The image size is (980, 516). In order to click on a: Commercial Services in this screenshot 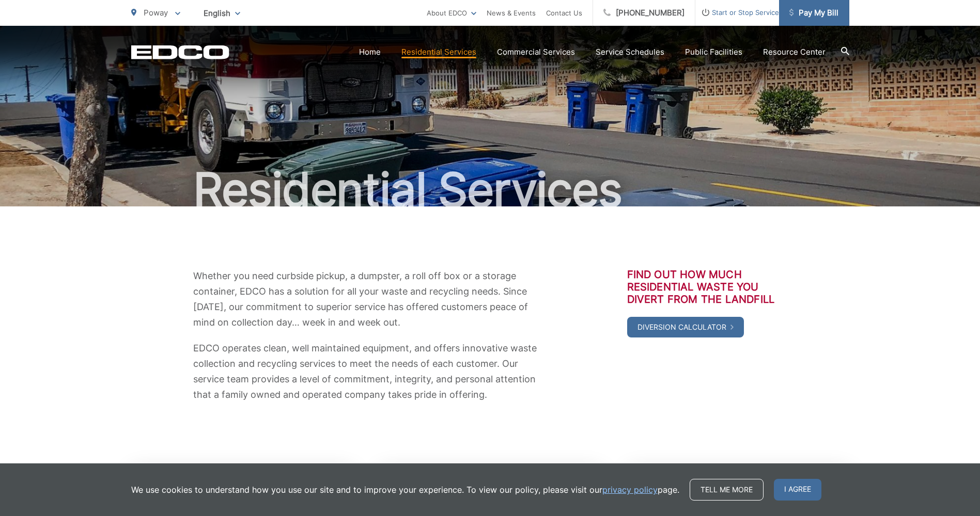, I will do `click(536, 52)`.